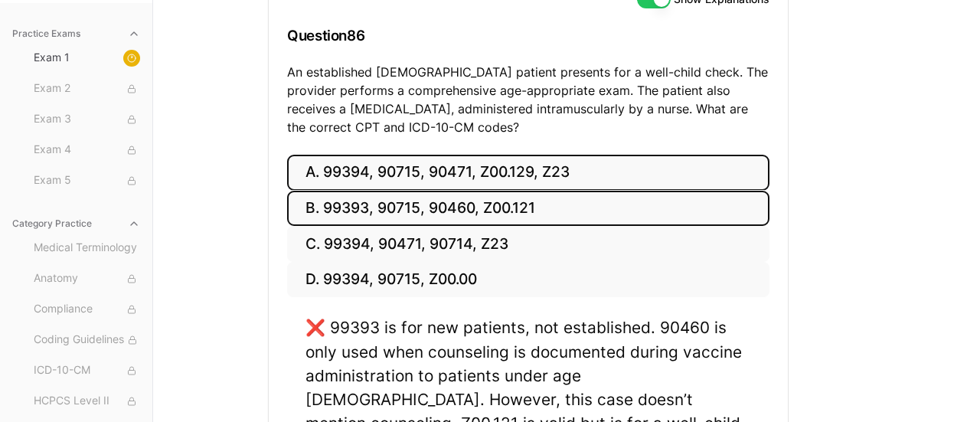 The image size is (980, 422). Describe the element at coordinates (87, 89) in the screenshot. I see `span: Exam 2` at that location.